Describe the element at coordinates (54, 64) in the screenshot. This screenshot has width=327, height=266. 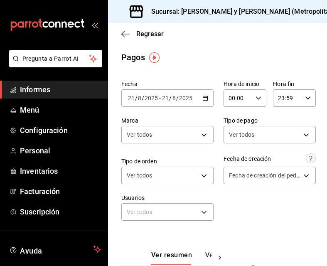
I see `a: Pregunta a Parrot AI` at that location.